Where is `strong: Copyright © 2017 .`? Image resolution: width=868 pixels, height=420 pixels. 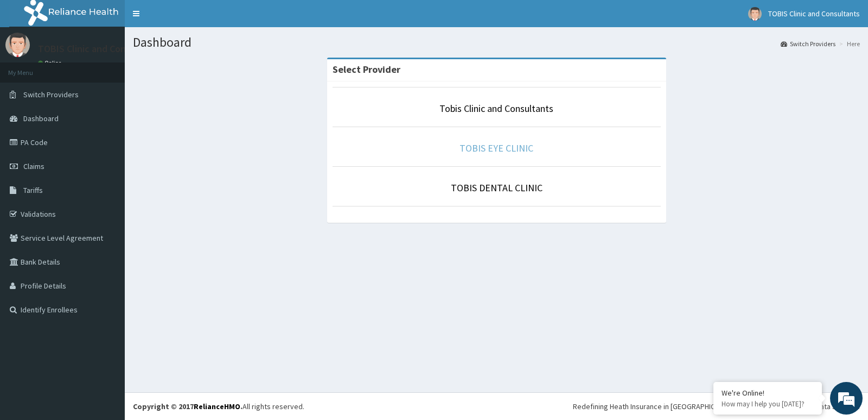
strong: Copyright © 2017 . is located at coordinates (188, 406).